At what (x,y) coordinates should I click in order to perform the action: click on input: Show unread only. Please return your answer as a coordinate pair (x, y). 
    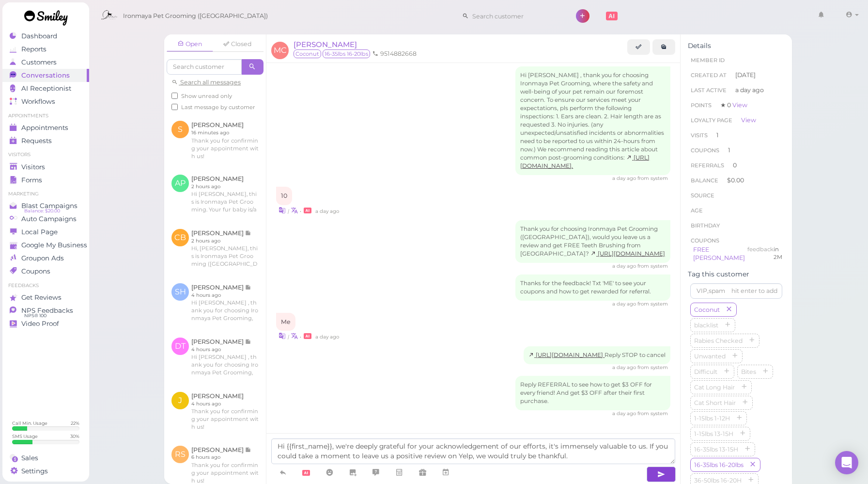
    Looking at the image, I should click on (174, 96).